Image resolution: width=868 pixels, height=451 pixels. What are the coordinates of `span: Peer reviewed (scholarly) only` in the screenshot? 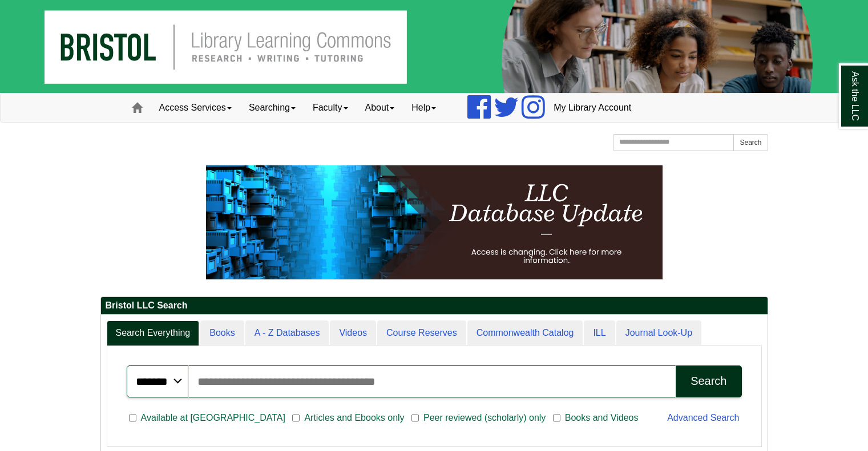 It's located at (485, 418).